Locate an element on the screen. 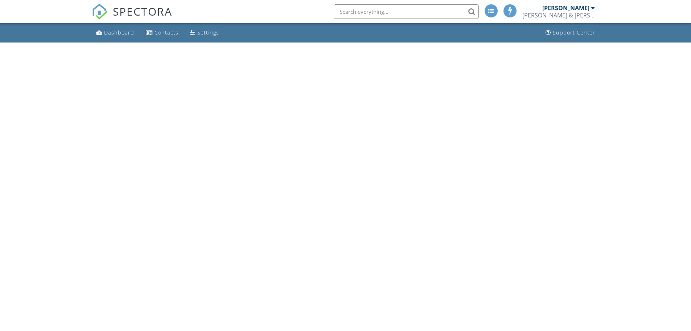  div: Contacts is located at coordinates (167, 32).